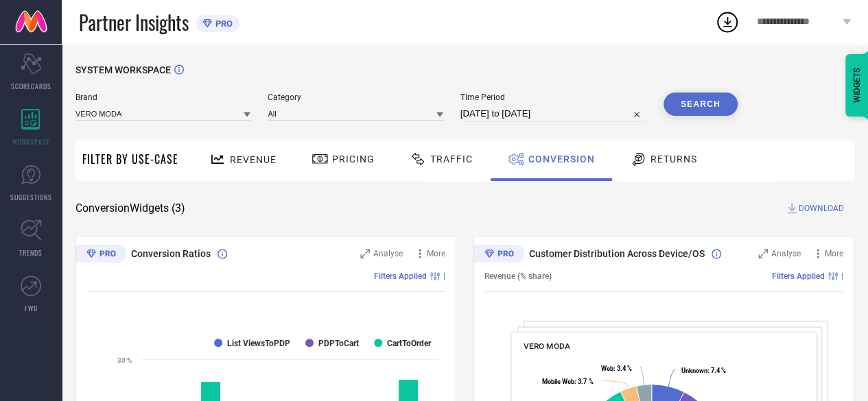  I want to click on span: WORKSPACE, so click(31, 142).